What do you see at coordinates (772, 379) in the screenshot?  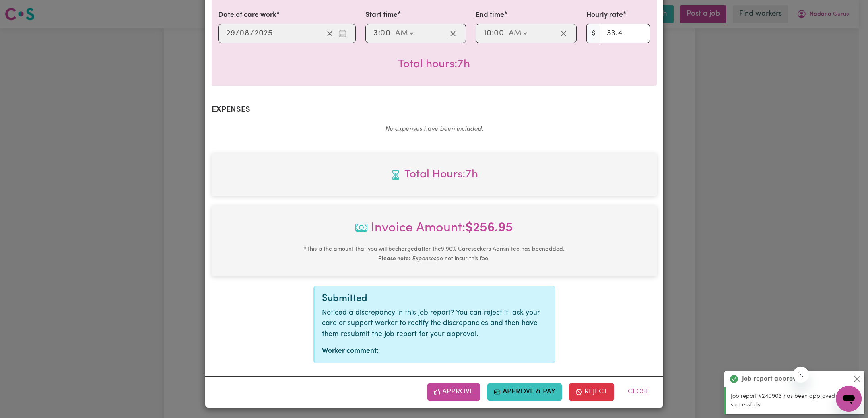 I see `strong: Job report approved` at bounding box center [772, 379].